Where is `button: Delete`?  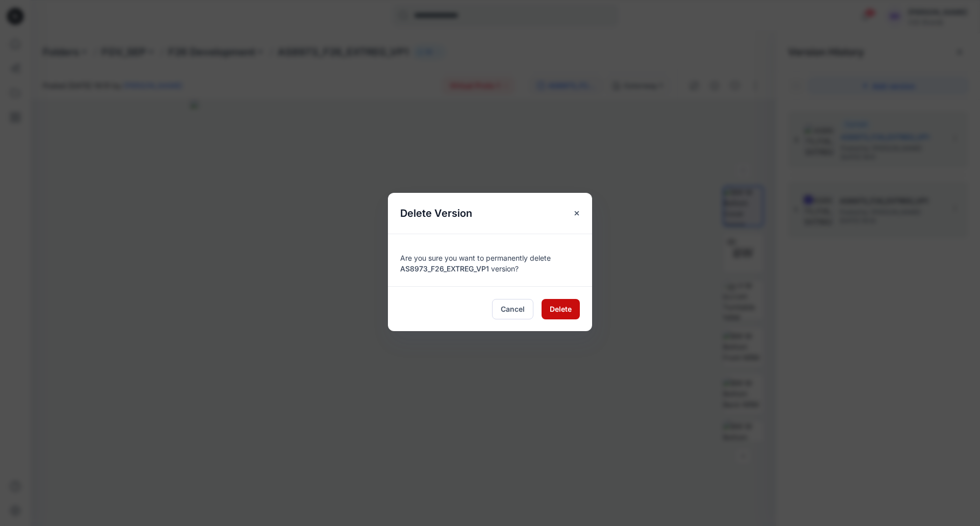
button: Delete is located at coordinates (560, 309).